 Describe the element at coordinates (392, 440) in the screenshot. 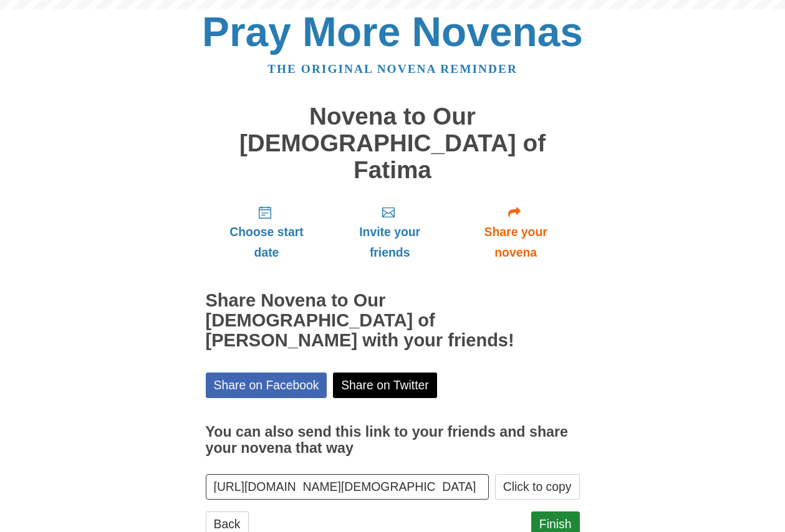

I see `h3: You can also send this link to your friends and share your novena that way` at that location.